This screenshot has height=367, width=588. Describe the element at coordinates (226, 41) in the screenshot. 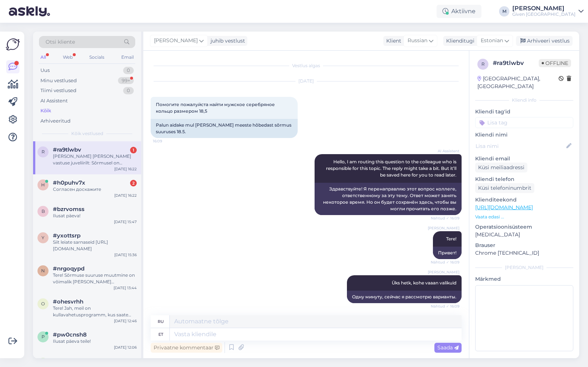

I see `div: juhib vestlust` at that location.